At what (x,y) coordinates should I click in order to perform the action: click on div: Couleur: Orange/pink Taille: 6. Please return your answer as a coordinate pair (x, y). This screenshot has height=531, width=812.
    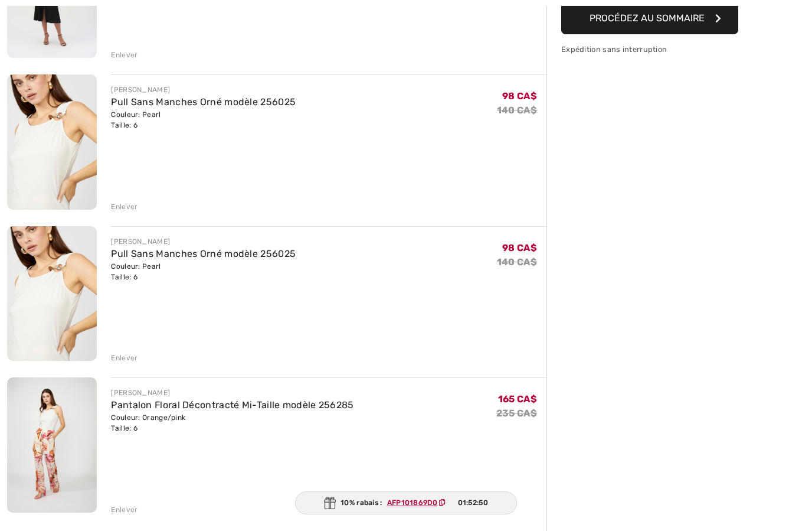
    Looking at the image, I should click on (232, 423).